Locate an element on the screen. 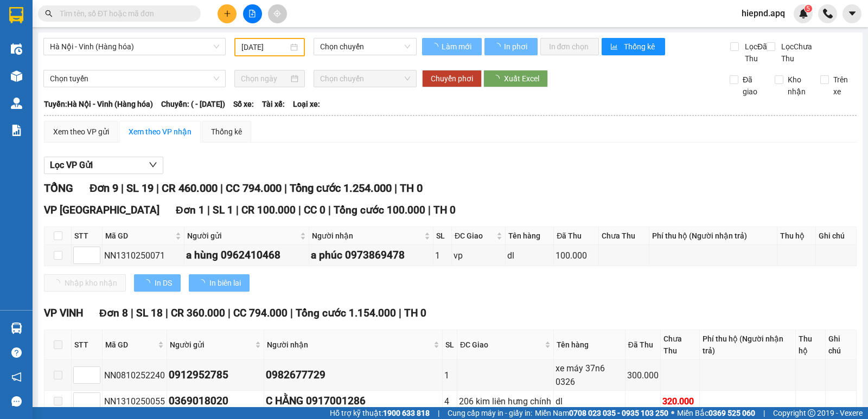 The image size is (868, 419). span: ĐC Giao is located at coordinates (502, 345).